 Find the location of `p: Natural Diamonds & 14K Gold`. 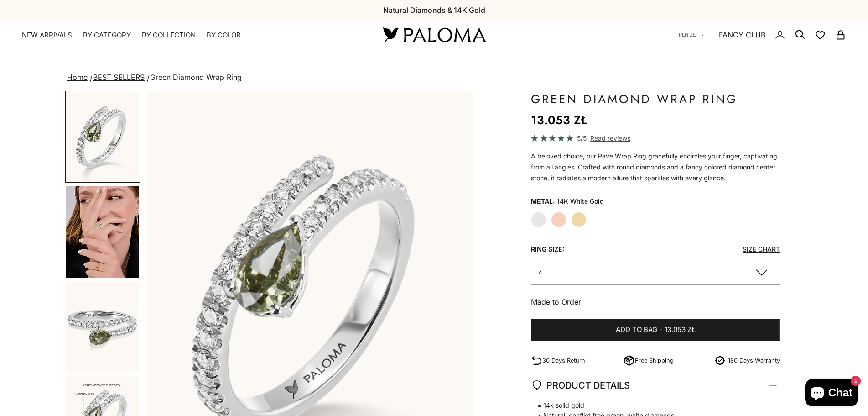

p: Natural Diamonds & 14K Gold is located at coordinates (435, 10).